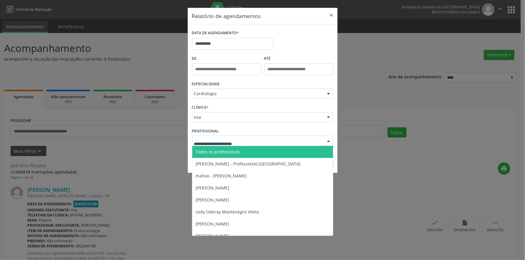 This screenshot has width=525, height=260. I want to click on h5: Relatório de agendamentos, so click(226, 16).